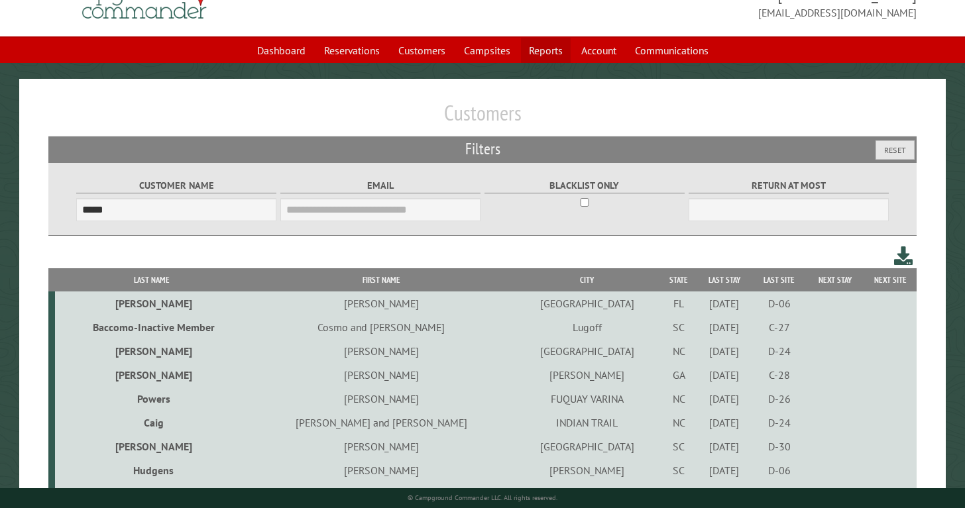 The width and height of the screenshot is (965, 508). What do you see at coordinates (482, 118) in the screenshot?
I see `h1: Customers` at bounding box center [482, 118].